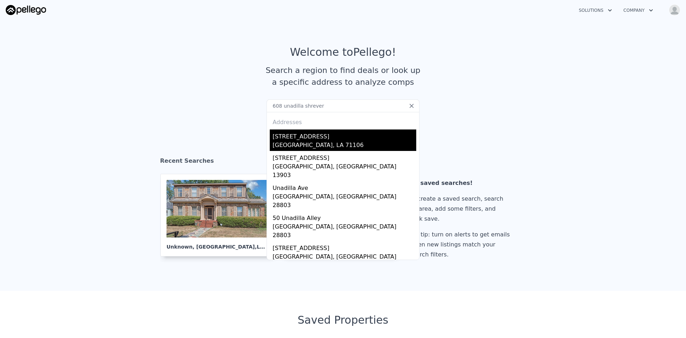 Image resolution: width=686 pixels, height=338 pixels. What do you see at coordinates (343, 52) in the screenshot?
I see `div: Welcome to Pellego !` at bounding box center [343, 52].